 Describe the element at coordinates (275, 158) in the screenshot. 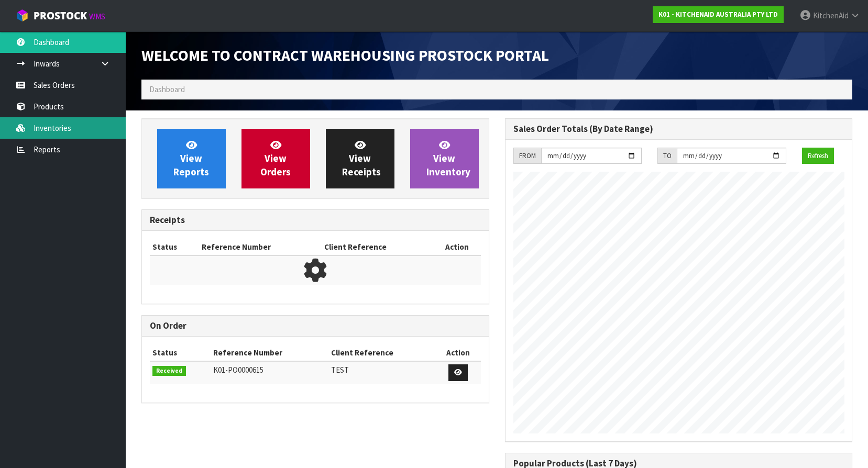

I see `span: View Orders` at that location.